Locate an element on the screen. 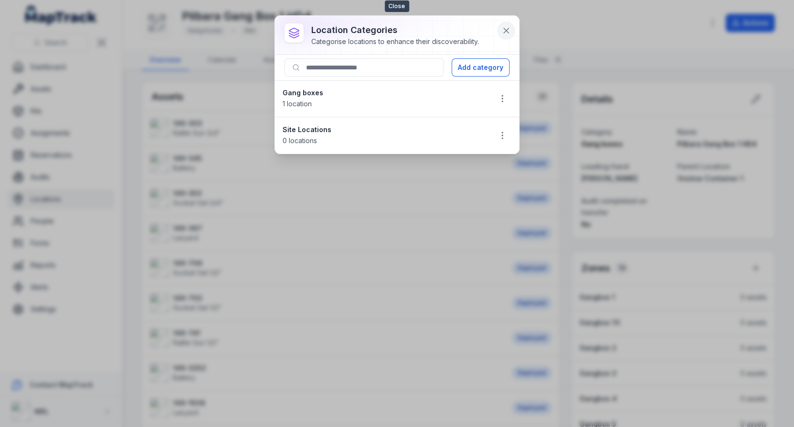  span: 1 location is located at coordinates (297, 103).